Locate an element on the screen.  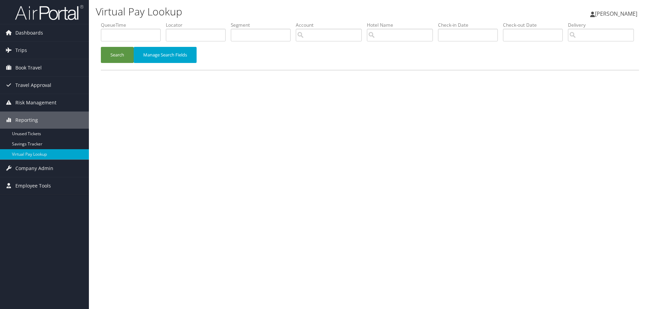
span: Risk Management is located at coordinates (36, 103).